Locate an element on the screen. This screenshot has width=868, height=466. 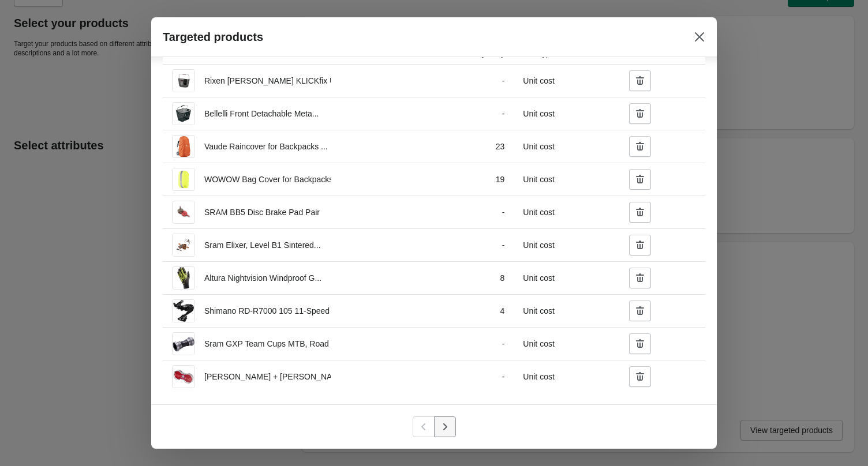
span: Vaude Raincover for Backpacks ... is located at coordinates (266, 147).